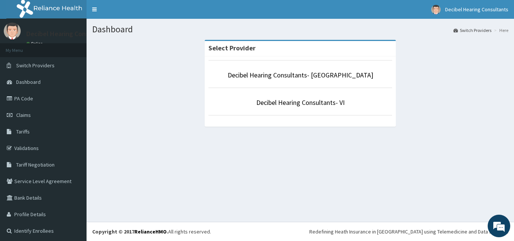 This screenshot has height=241, width=514. Describe the element at coordinates (23, 132) in the screenshot. I see `span: Tariffs` at that location.